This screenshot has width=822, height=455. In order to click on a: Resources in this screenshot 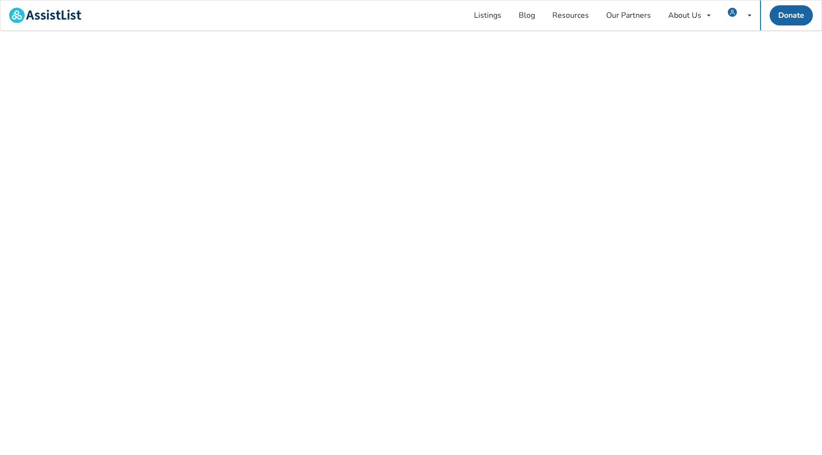, I will do `click(570, 15)`.